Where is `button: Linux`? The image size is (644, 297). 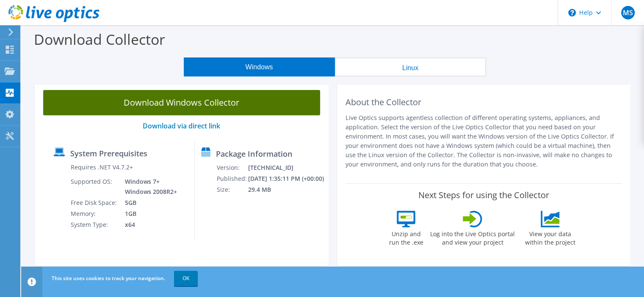
button: Linux is located at coordinates (410, 67).